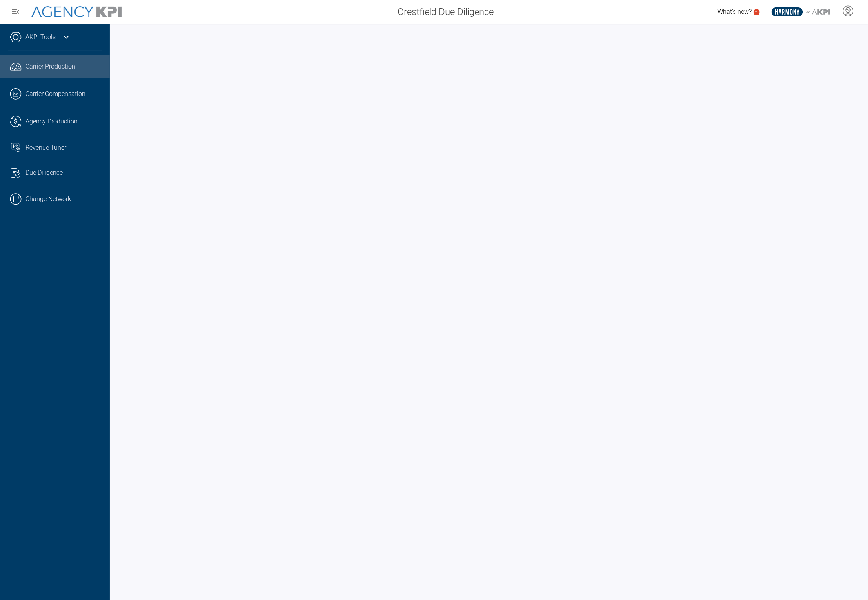 The width and height of the screenshot is (868, 600). What do you see at coordinates (41, 38) in the screenshot?
I see `a: AKPI Tools` at bounding box center [41, 38].